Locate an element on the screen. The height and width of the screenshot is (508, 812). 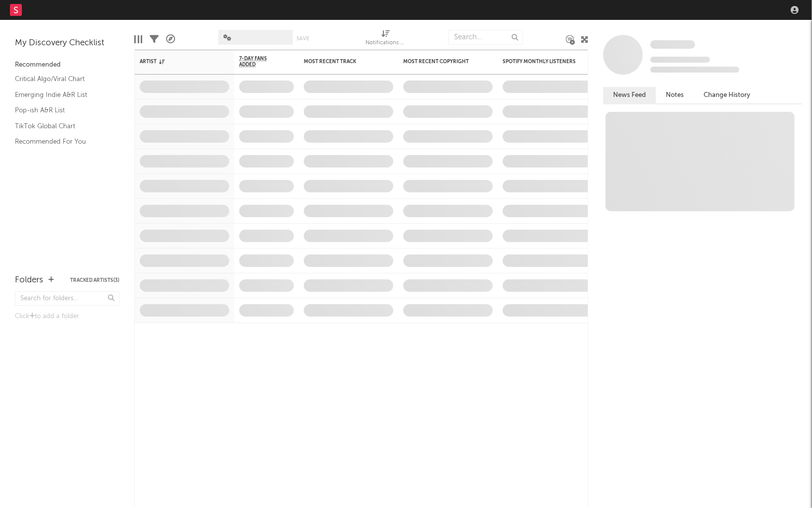
div: Most Recent Track is located at coordinates (341, 62).